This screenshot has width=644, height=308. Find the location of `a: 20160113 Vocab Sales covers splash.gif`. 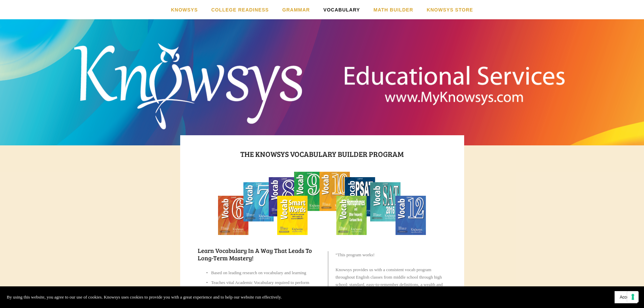

a: 20160113 Vocab Sales covers splash.gif is located at coordinates (321, 203).